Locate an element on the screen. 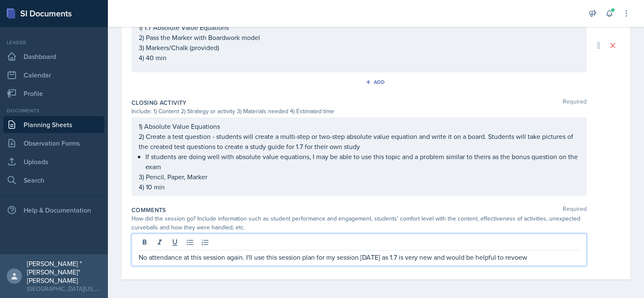 The height and width of the screenshot is (298, 644). p: 2) Pass the Marker with Boardwork model is located at coordinates (359, 38).